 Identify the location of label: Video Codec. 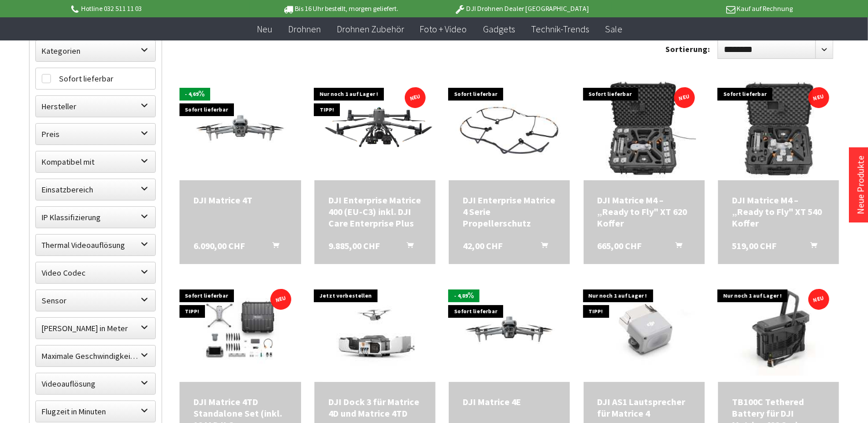
(95, 273).